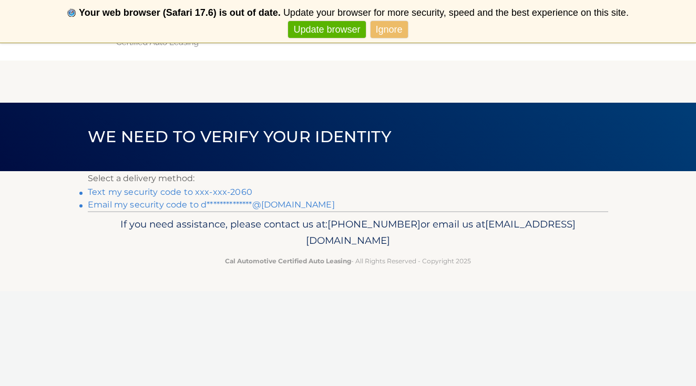  Describe the element at coordinates (239, 136) in the screenshot. I see `span: We need to verify your identity` at that location.